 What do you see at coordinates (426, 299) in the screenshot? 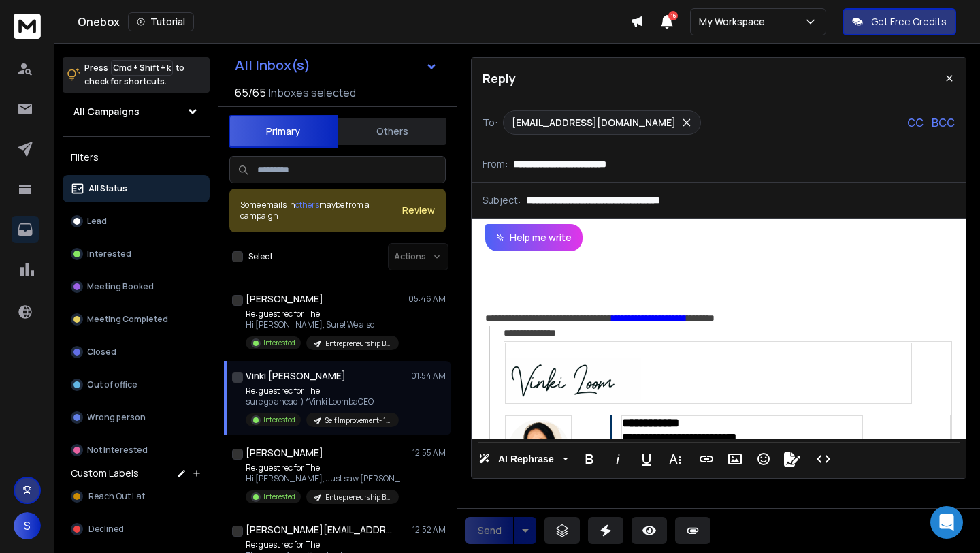
I see `p: 05:46 AM` at bounding box center [426, 299].